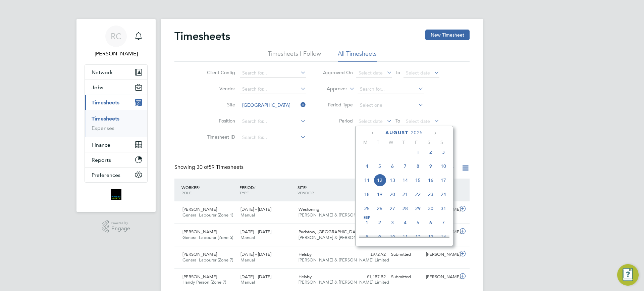 Image resolution: width=644 pixels, height=291 pixels. What do you see at coordinates (220, 72) in the screenshot?
I see `label: Client Config` at bounding box center [220, 72].